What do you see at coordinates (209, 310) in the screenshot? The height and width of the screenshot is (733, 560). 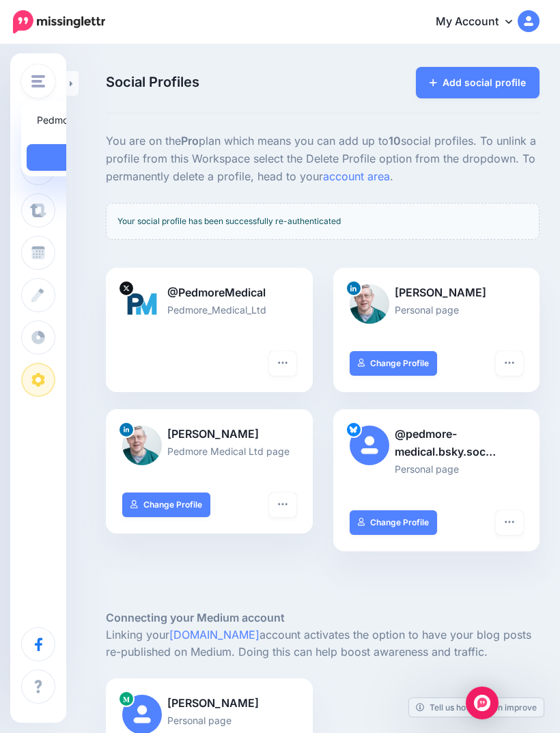 I see `p: Pedmore_Medical_Ltd` at bounding box center [209, 310].